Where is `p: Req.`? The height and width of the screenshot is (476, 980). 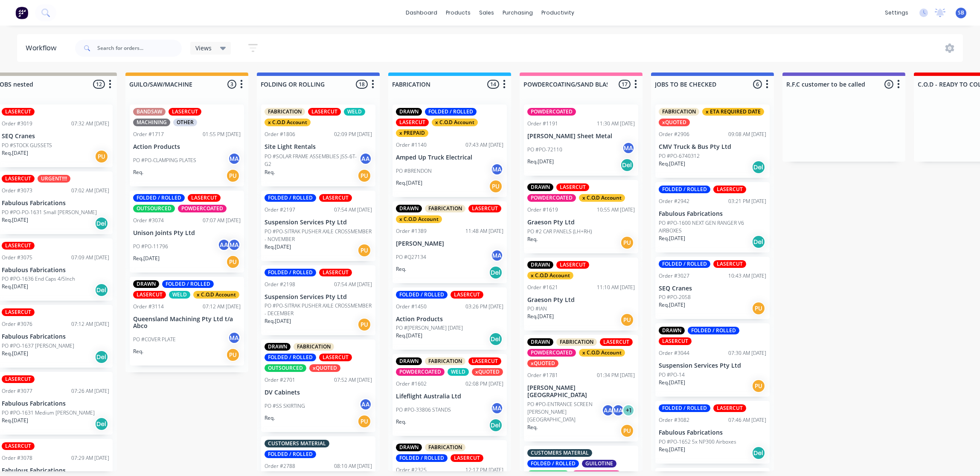
p: Req. is located at coordinates (401, 269).